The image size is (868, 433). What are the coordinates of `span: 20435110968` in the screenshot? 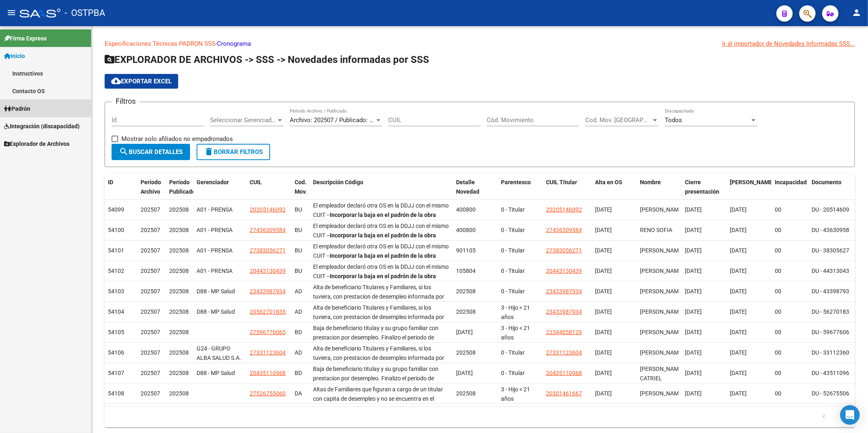 It's located at (564, 373).